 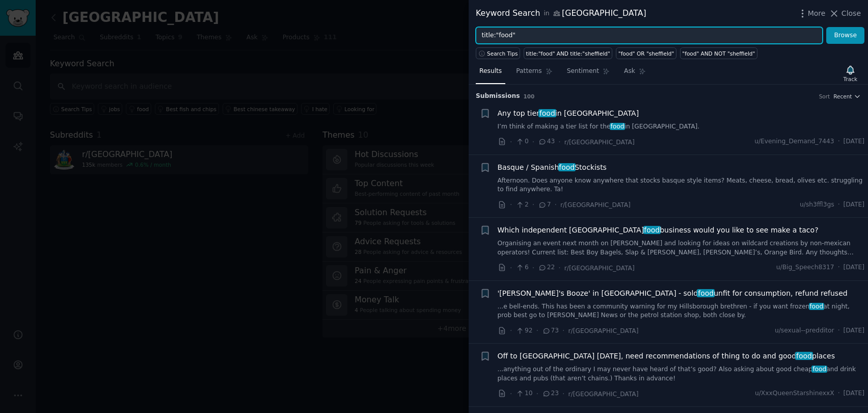 I want to click on a: ...e bell-ends. This has been a community warning for my Hillsborough brethren - if you want froz..., so click(x=681, y=311).